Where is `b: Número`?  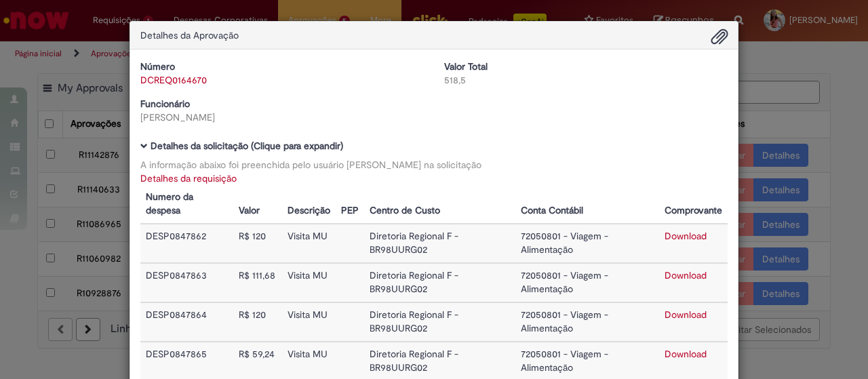 b: Número is located at coordinates (158, 67).